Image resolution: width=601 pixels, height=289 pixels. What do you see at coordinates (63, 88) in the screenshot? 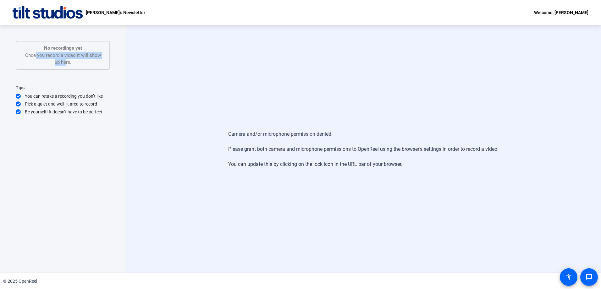
I see `div: Tips:` at bounding box center [63, 88].